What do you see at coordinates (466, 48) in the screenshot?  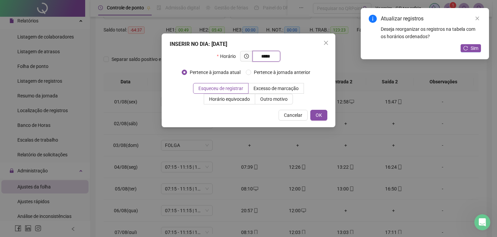 I see `span: reload` at bounding box center [466, 48].